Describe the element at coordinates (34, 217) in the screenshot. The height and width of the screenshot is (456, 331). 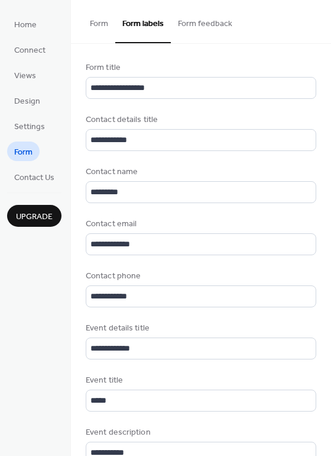
I see `span: Upgrade` at that location.